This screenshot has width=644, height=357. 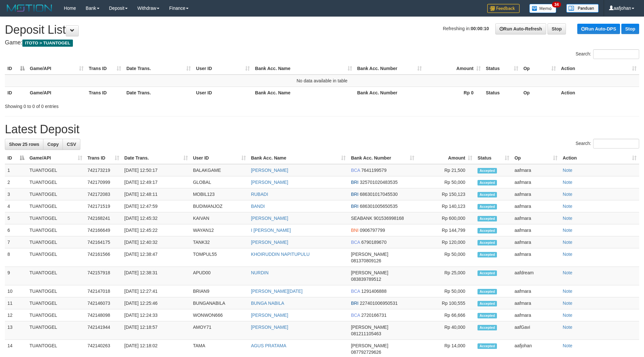 What do you see at coordinates (103, 276) in the screenshot?
I see `td: 742157918` at bounding box center [103, 276].